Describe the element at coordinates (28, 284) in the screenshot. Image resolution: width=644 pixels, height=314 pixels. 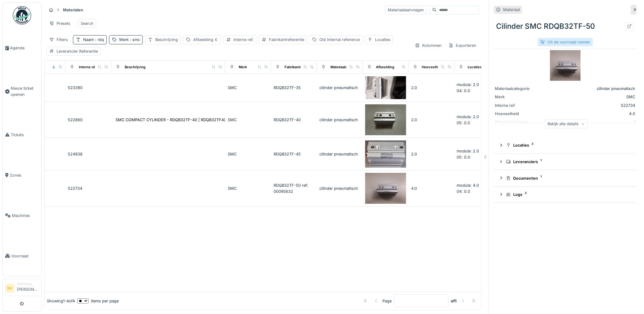
I see `div: Technicus` at that location.